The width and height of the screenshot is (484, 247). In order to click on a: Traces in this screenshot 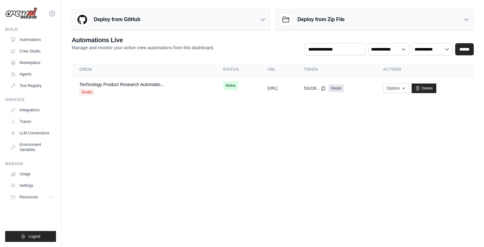, I will do `click(32, 122)`.